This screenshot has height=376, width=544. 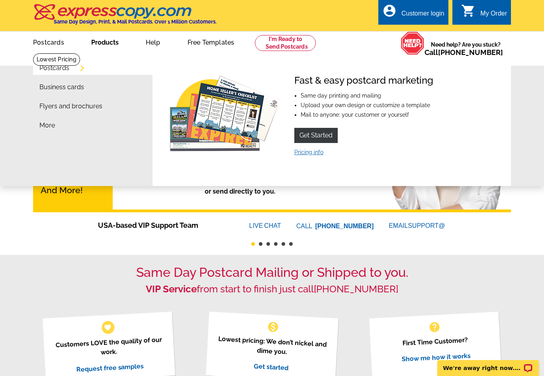 I want to click on a: shopping_cart My Order, so click(x=484, y=14).